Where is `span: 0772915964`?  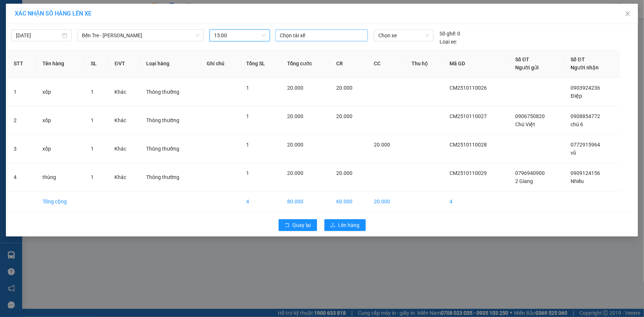 span: 0772915964 is located at coordinates (585, 145).